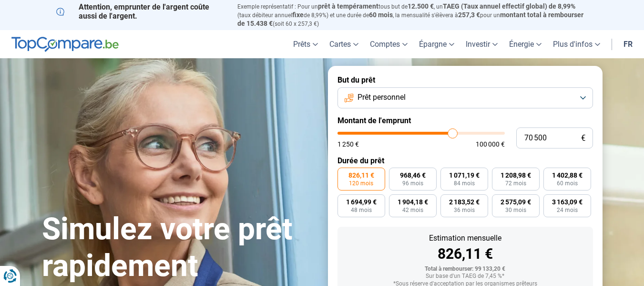 This screenshot has height=286, width=644. What do you see at coordinates (465, 120) in the screenshot?
I see `label: Montant de l'emprunt` at bounding box center [465, 120].